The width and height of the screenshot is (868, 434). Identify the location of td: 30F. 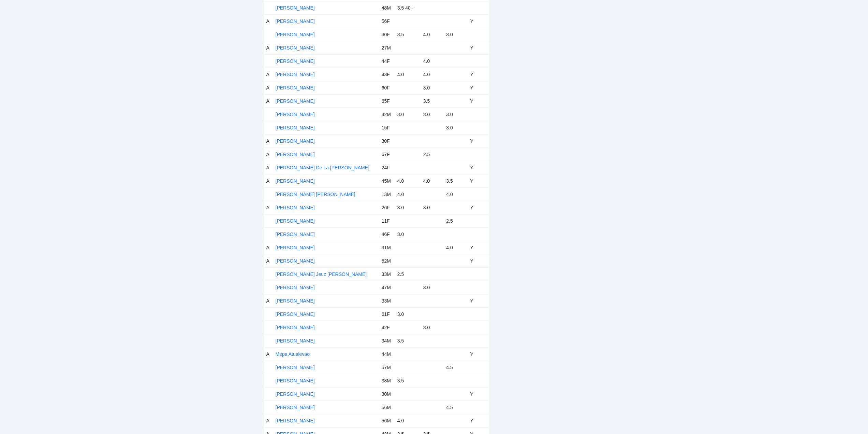
(387, 140).